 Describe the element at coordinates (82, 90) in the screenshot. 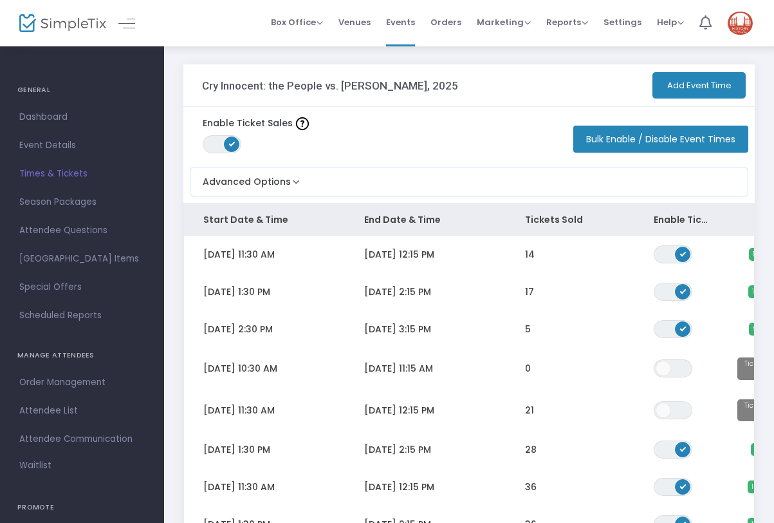

I see `h4: GENERAL` at that location.